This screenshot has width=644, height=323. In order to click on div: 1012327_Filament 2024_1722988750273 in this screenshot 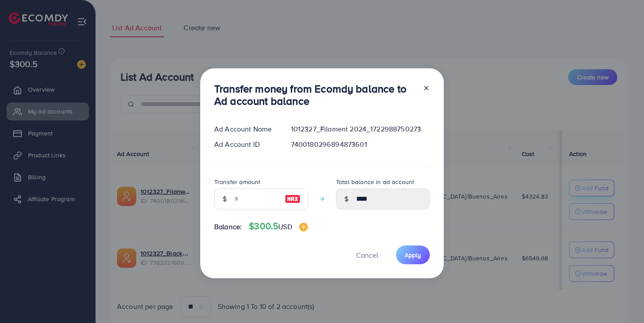, I will do `click(360, 129)`.